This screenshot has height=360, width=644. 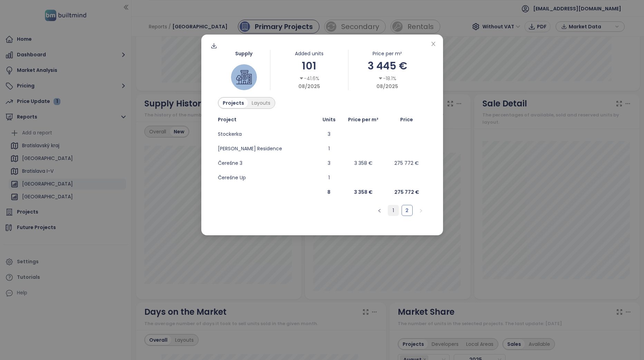 I want to click on td: 3 358 €, so click(x=364, y=163).